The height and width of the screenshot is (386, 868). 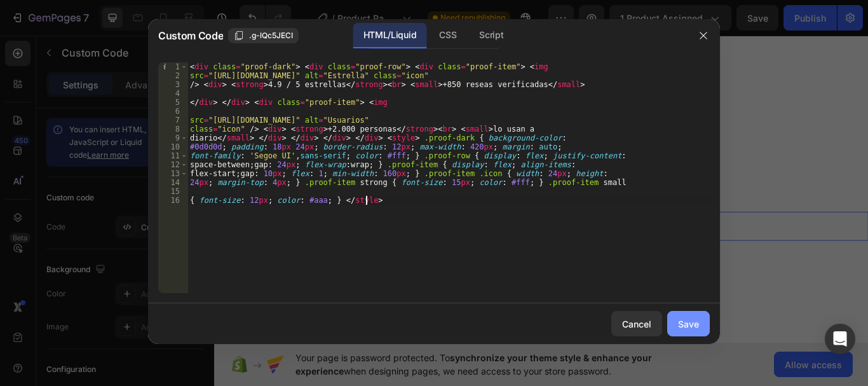 What do you see at coordinates (270, 36) in the screenshot?
I see `span: .g-lQc5JECI` at bounding box center [270, 36].